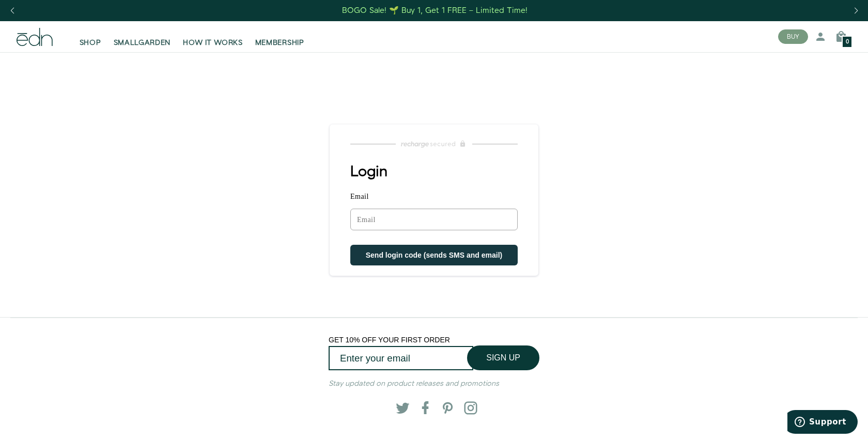 This screenshot has width=868, height=441. What do you see at coordinates (142, 37) in the screenshot?
I see `a: SMALLGARDEN` at bounding box center [142, 37].